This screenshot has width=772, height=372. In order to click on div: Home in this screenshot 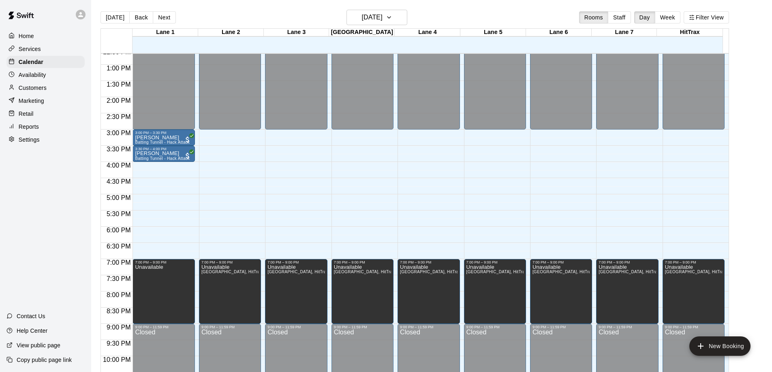, I will do `click(45, 36)`.